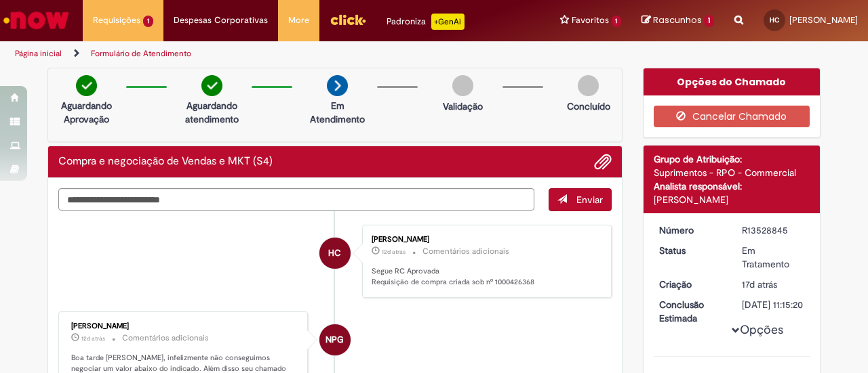 The width and height of the screenshot is (868, 373). I want to click on img: click_logo_yellow_360x200.png, so click(348, 20).